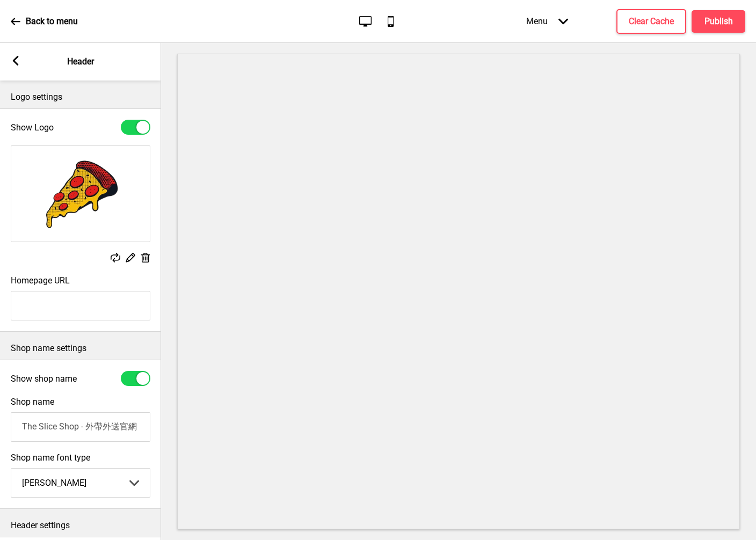 Image resolution: width=756 pixels, height=540 pixels. Describe the element at coordinates (44, 22) in the screenshot. I see `a: Back to menu` at that location.